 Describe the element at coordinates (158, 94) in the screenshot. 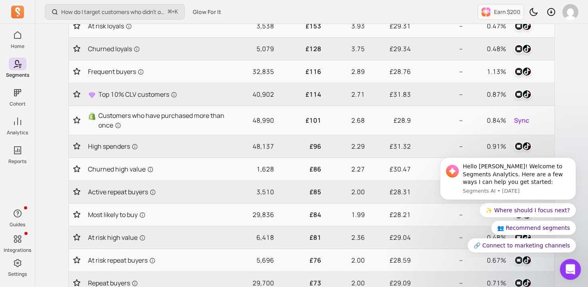

I see `a: Top 10% CLV customers` at that location.